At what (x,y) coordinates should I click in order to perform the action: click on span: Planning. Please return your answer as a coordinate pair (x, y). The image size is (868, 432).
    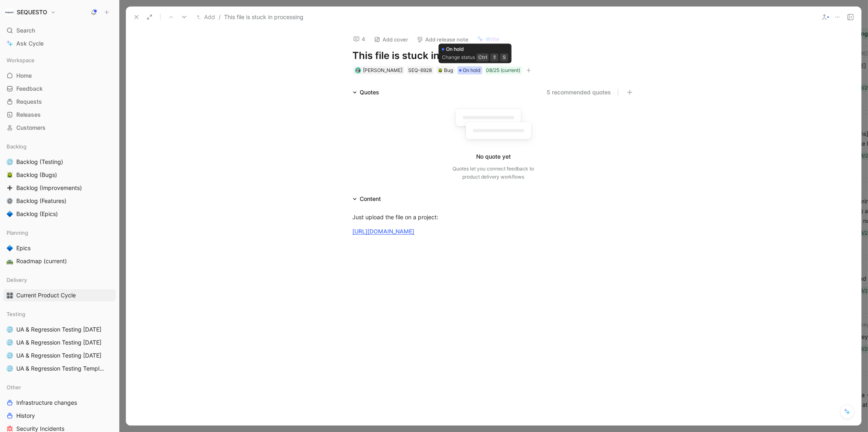
    Looking at the image, I should click on (17, 233).